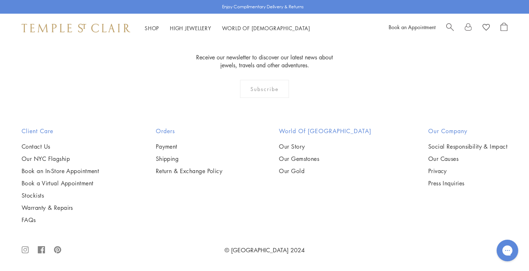 This screenshot has width=529, height=271. Describe the element at coordinates (325, 146) in the screenshot. I see `a: Our Story` at that location.